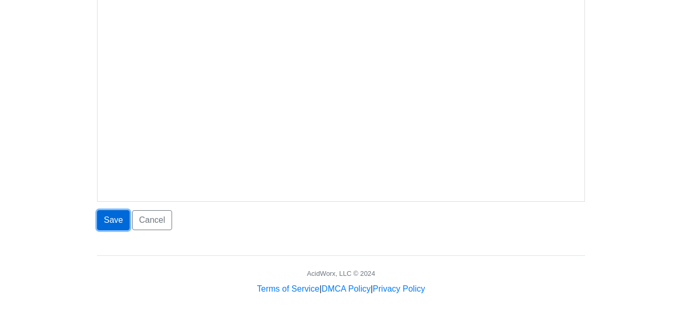 The width and height of the screenshot is (682, 320). I want to click on a: Terms of Service, so click(288, 288).